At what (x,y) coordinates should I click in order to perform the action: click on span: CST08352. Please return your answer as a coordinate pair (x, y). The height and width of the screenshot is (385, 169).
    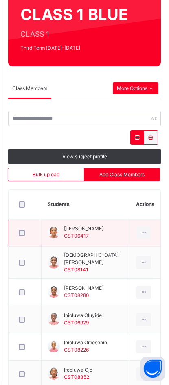
    Looking at the image, I should click on (76, 377).